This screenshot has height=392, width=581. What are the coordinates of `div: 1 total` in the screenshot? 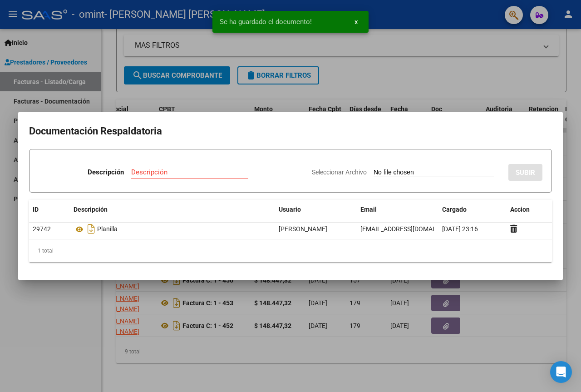 It's located at (291, 250).